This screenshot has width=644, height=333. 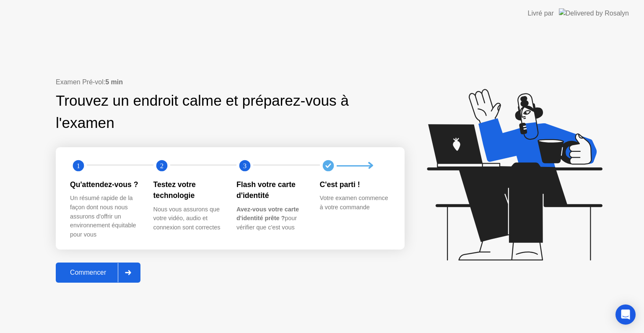 I want to click on text: 2, so click(x=161, y=166).